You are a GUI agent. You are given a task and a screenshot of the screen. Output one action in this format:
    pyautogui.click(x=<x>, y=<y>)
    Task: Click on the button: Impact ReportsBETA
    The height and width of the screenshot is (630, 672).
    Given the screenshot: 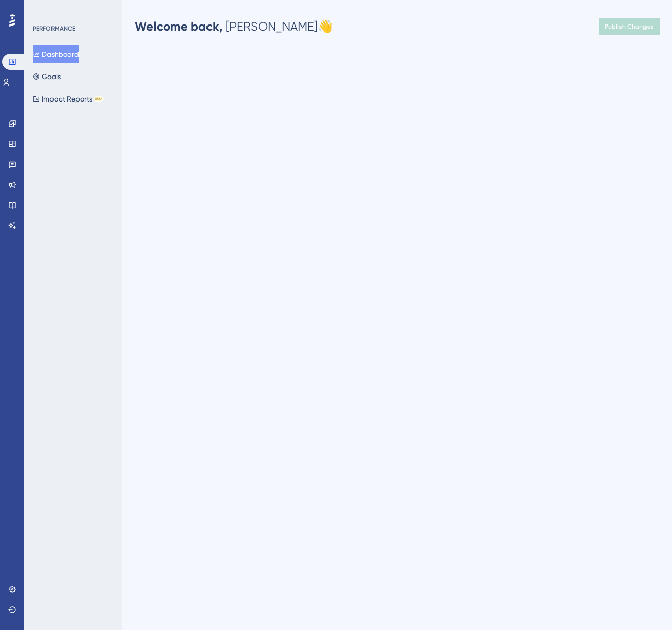 What is the action you would take?
    pyautogui.click(x=68, y=99)
    